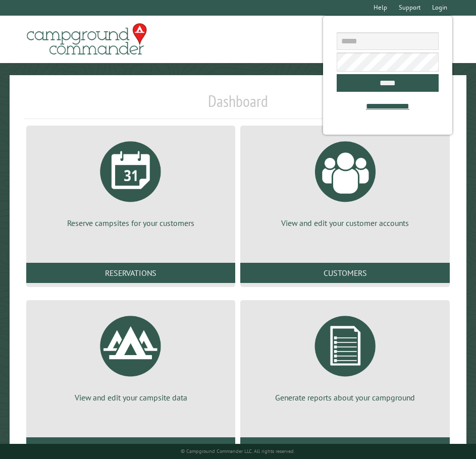  Describe the element at coordinates (131, 398) in the screenshot. I see `p: View and edit your campsite data` at that location.